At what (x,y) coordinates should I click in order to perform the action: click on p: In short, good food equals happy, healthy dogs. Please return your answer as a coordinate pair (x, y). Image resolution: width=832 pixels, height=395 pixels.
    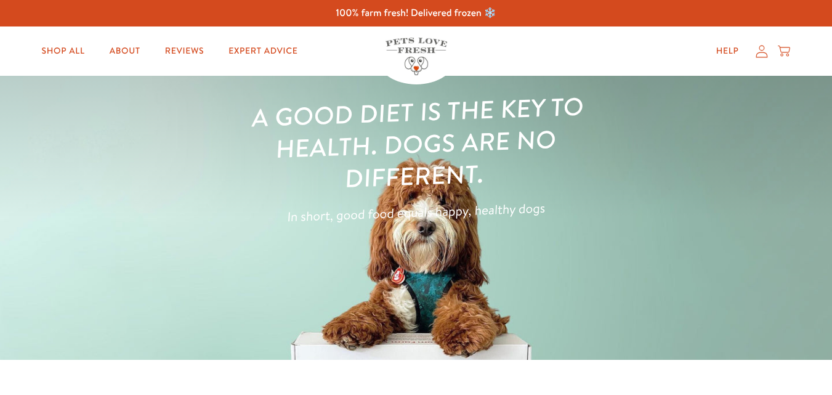
    Looking at the image, I should click on (416, 212).